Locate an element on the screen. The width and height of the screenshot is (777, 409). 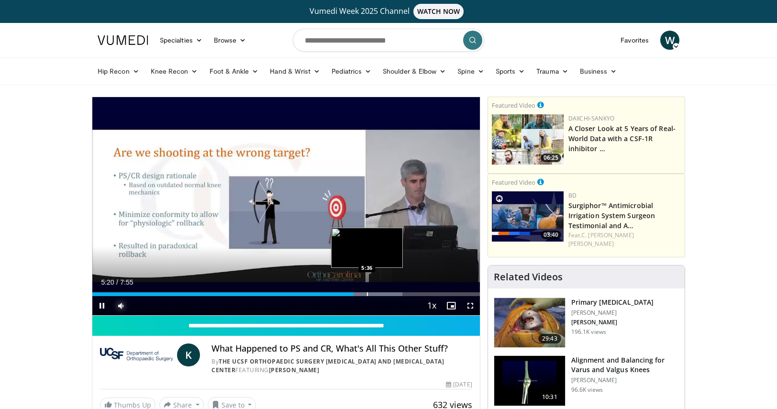
span: 7:55 is located at coordinates (126, 282).